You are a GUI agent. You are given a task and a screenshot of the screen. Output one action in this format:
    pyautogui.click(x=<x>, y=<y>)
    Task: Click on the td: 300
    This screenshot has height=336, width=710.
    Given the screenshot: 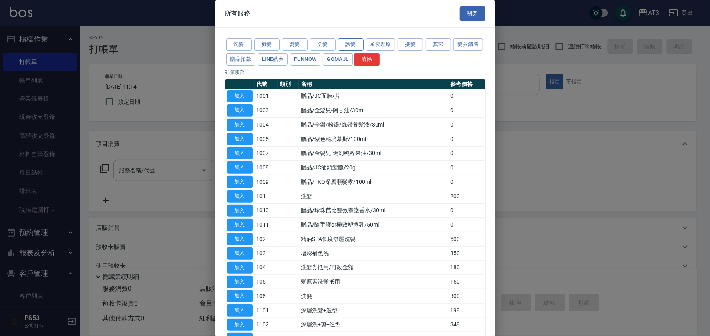 What is the action you would take?
    pyautogui.click(x=467, y=296)
    